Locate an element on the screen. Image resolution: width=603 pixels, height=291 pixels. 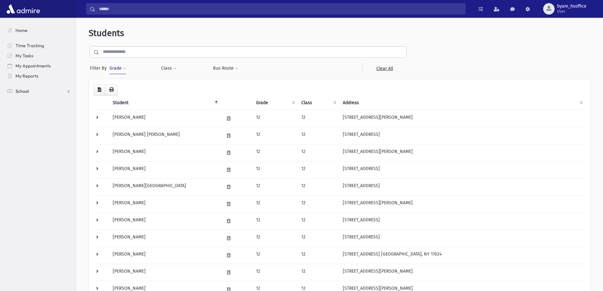
span: My Appointments is located at coordinates (33, 66).